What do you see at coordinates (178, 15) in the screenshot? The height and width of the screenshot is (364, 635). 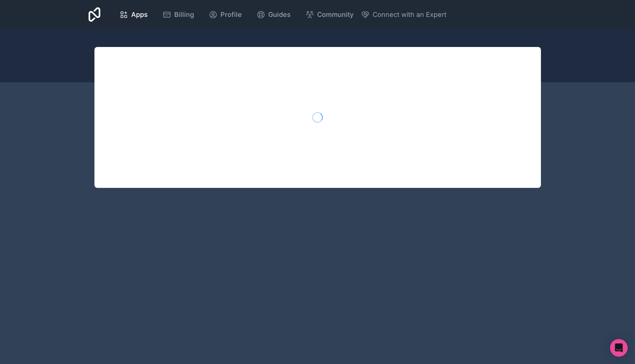 I see `a: Billing` at bounding box center [178, 15].